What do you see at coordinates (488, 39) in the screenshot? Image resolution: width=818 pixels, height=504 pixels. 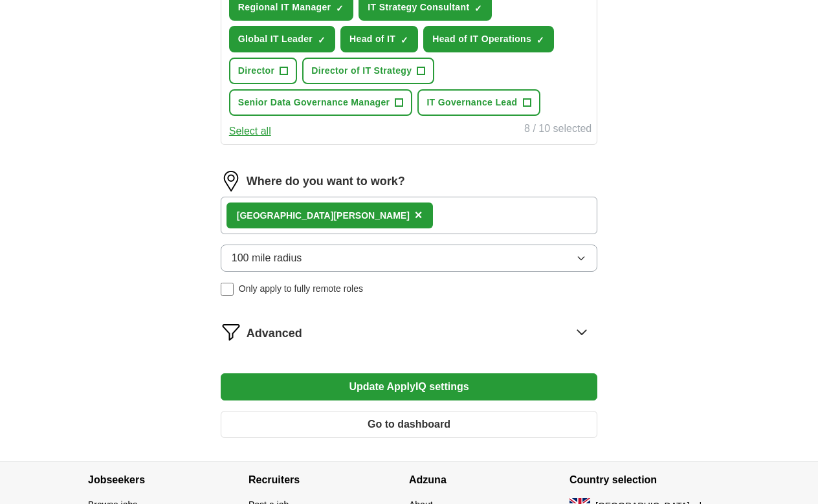 I see `button: Head of IT Operations✓` at bounding box center [488, 39].